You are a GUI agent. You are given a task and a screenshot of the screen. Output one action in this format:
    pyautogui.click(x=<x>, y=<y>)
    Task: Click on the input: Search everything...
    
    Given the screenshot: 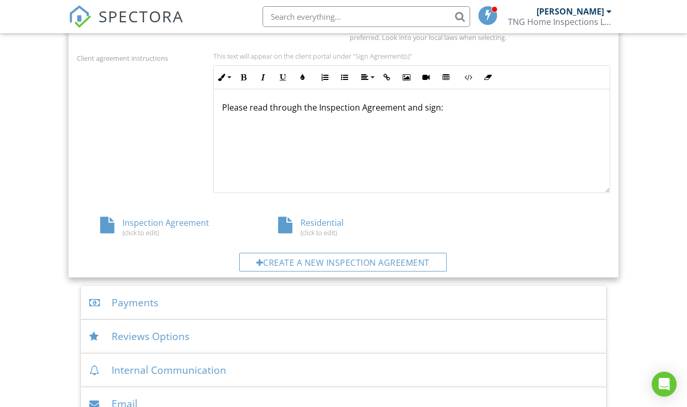 What is the action you would take?
    pyautogui.click(x=366, y=17)
    